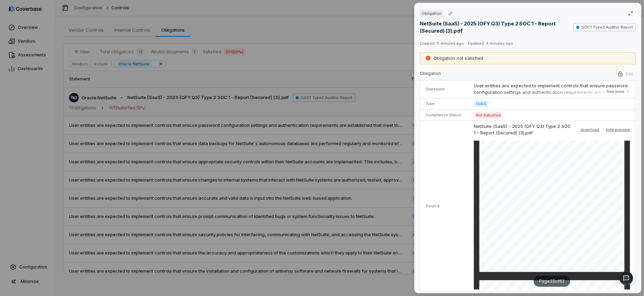 The height and width of the screenshot is (296, 644). What do you see at coordinates (446, 206) in the screenshot?
I see `p: Source` at bounding box center [446, 206].